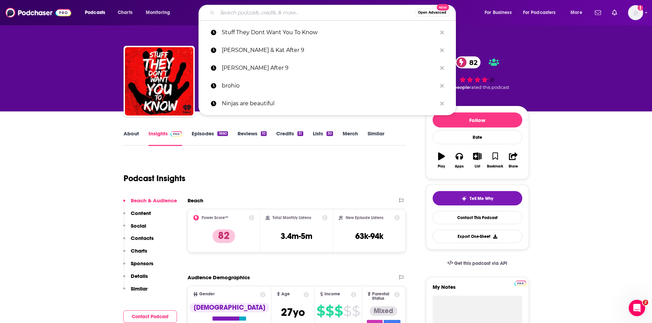 The height and width of the screenshot is (323, 652). Describe the element at coordinates (376, 138) in the screenshot. I see `a: Similar` at that location.